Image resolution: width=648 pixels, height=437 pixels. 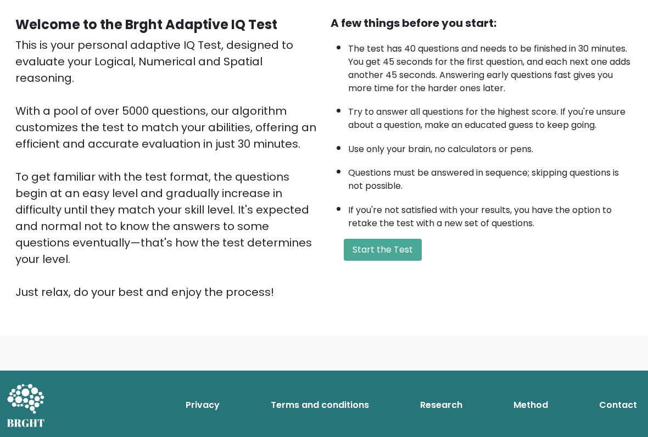 I want to click on li: If you're not satisfied with your results, you have the option to retake the test with a new set ..., so click(x=490, y=214).